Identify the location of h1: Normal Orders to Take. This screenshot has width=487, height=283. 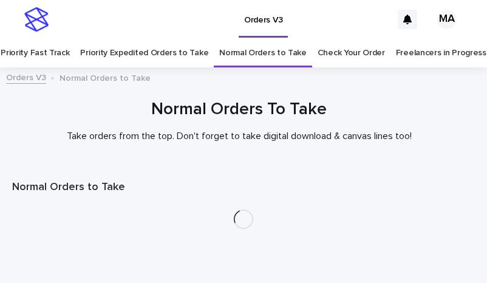
(244, 188).